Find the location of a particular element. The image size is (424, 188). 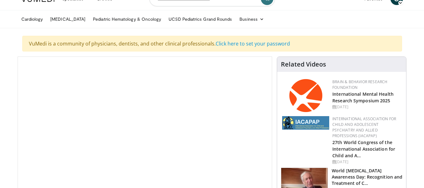

h4: Related Videos is located at coordinates (304, 64).